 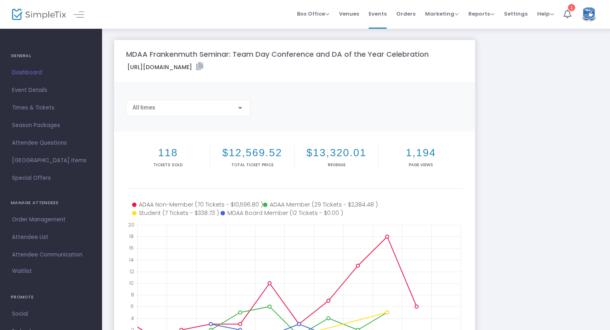 What do you see at coordinates (51, 255) in the screenshot?
I see `span: Attendee Communication` at bounding box center [51, 255].